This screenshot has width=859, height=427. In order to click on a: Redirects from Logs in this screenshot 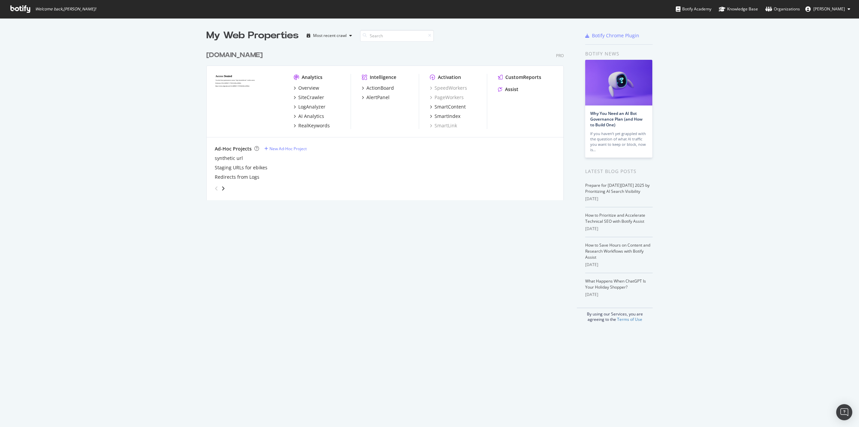, I will do `click(237, 177)`.